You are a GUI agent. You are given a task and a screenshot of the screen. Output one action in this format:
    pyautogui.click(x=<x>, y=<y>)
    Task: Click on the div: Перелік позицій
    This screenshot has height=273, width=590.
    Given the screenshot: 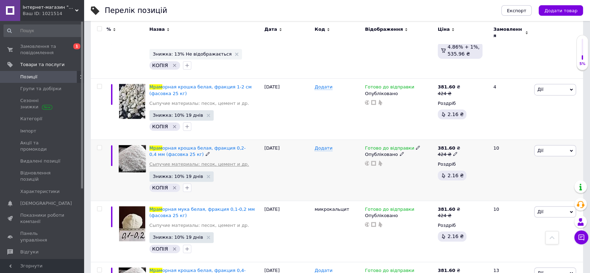 What is the action you would take?
    pyautogui.click(x=136, y=10)
    